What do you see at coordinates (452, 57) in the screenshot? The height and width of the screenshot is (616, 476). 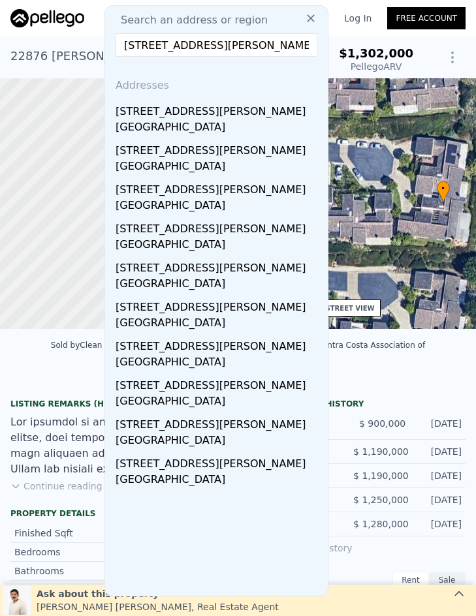 I see `button: Show Options` at bounding box center [452, 57].